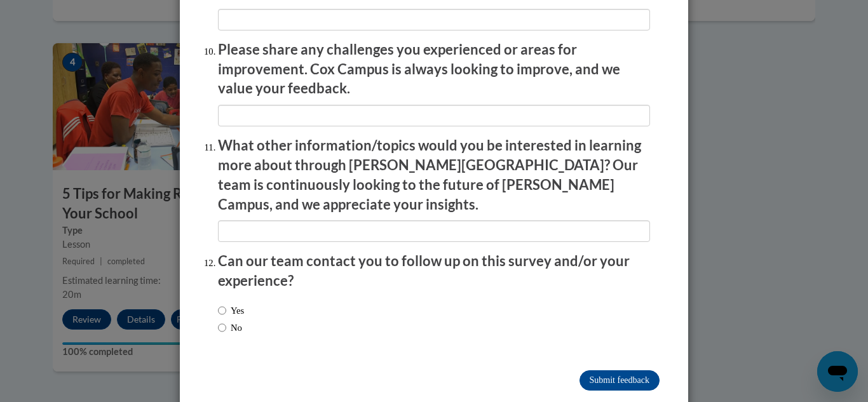 This screenshot has height=402, width=868. Describe the element at coordinates (434, 174) in the screenshot. I see `p: What other information/topics would you be interested in learning more about through [PERSON_NAME...` at that location.